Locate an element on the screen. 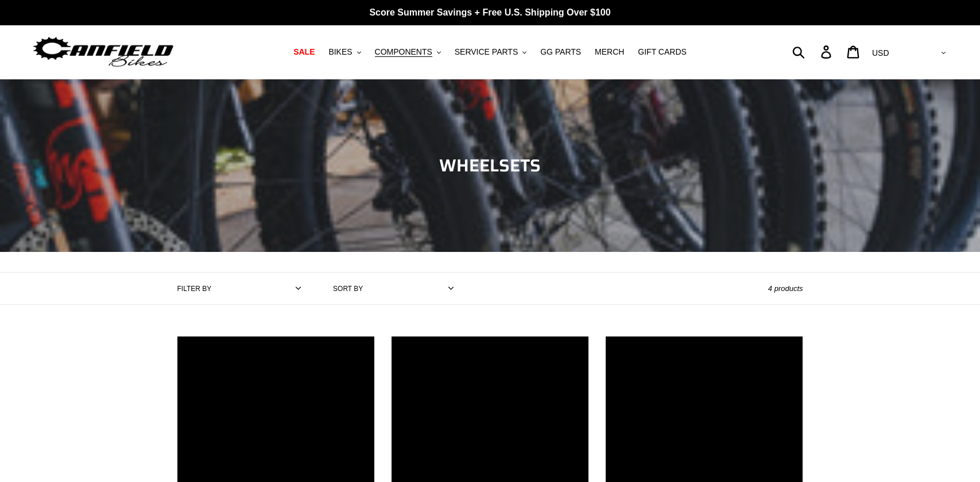  span: SALE is located at coordinates (304, 51).